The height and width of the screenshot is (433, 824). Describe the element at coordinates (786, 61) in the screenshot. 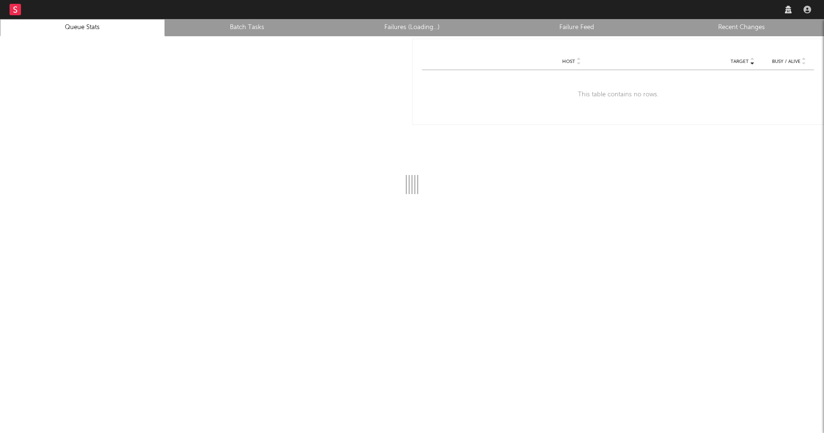

I see `span: Busy / Alive` at that location.